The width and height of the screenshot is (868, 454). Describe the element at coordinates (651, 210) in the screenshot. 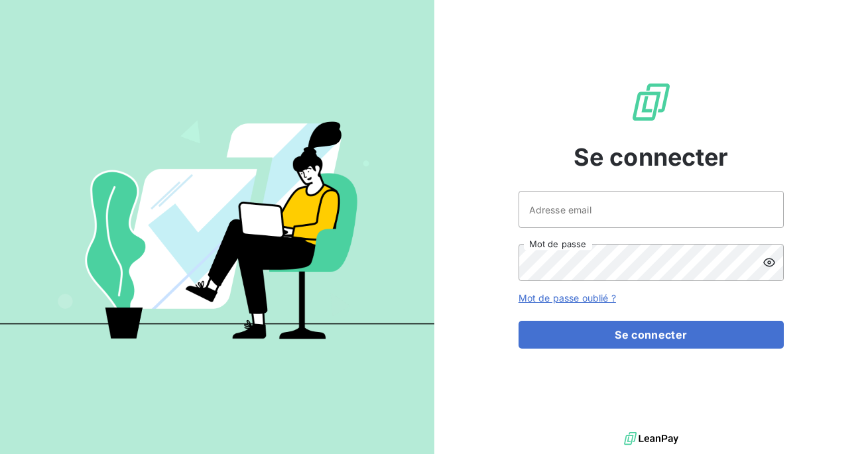

I see `input: placeholder` at that location.